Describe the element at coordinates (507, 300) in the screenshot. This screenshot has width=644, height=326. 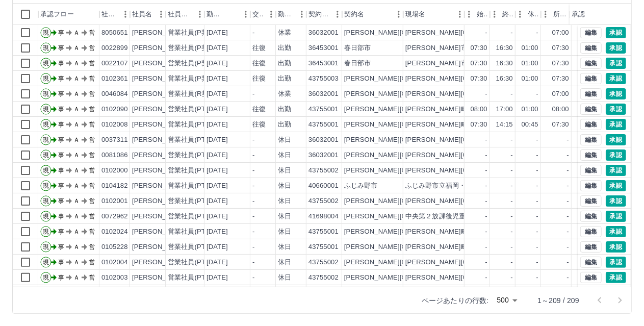
I see `div: 500` at that location.